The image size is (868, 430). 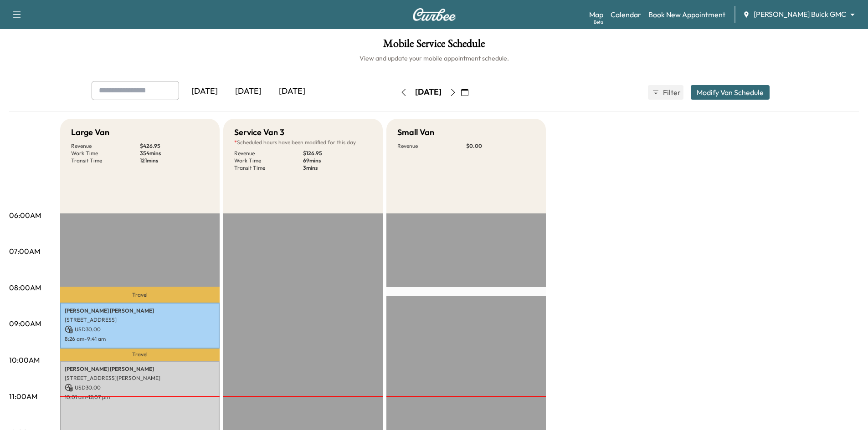 What do you see at coordinates (25, 324) in the screenshot?
I see `p: 09:00AM` at bounding box center [25, 324].